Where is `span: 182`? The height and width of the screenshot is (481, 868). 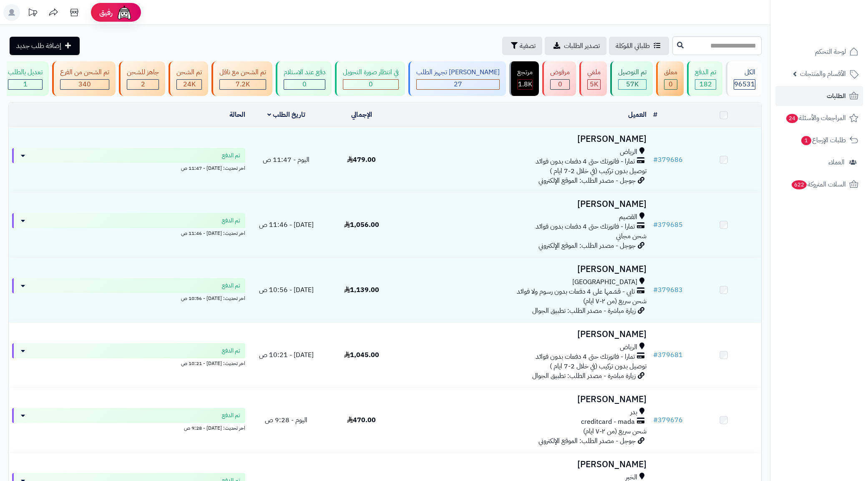 span: 182 is located at coordinates (706, 84).